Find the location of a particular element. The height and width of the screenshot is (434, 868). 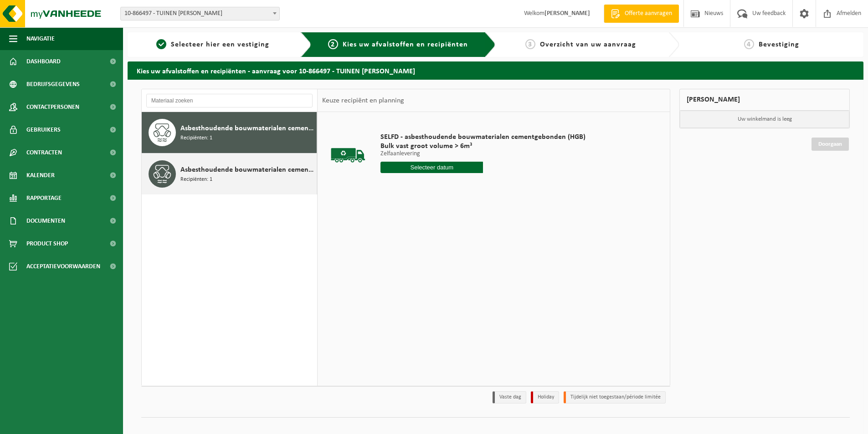

span: Kies uw afvalstoffen en recipiënten is located at coordinates (405, 45).